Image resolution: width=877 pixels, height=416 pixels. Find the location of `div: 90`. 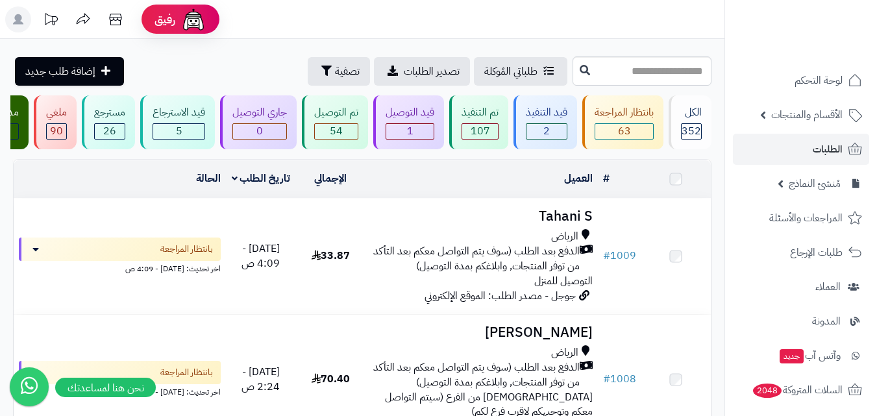

div: 90 is located at coordinates (56, 131).